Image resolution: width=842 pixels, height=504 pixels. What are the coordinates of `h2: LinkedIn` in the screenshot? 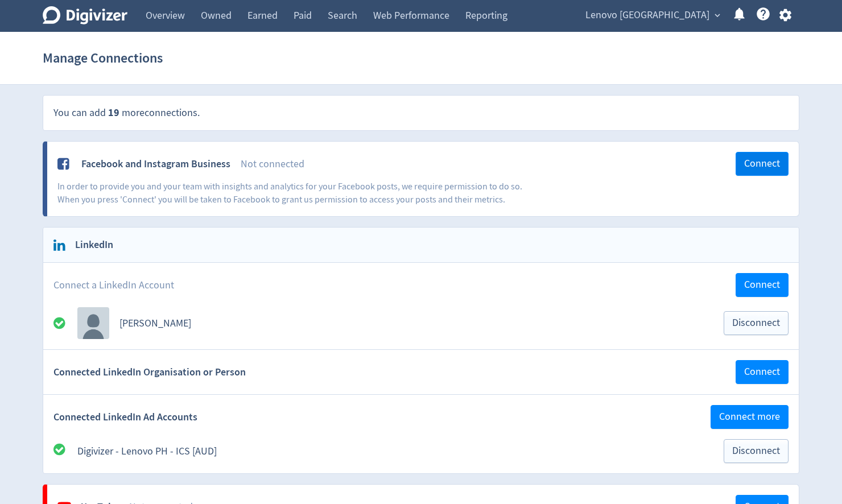 It's located at (90, 244).